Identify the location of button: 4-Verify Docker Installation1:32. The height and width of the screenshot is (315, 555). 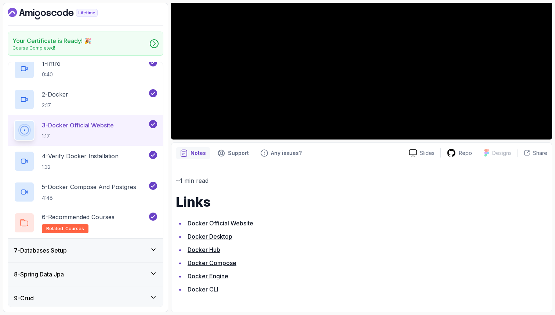
(85, 161).